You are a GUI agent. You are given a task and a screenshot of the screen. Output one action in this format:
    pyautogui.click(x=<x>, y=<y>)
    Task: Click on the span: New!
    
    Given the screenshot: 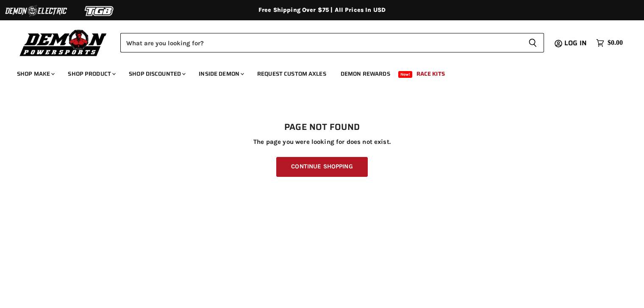 What is the action you would take?
    pyautogui.click(x=406, y=74)
    